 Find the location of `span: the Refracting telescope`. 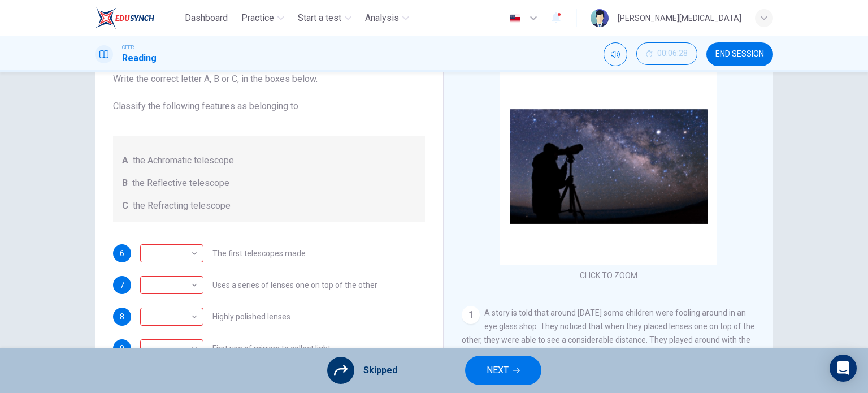

span: the Refracting telescope is located at coordinates (181, 206).